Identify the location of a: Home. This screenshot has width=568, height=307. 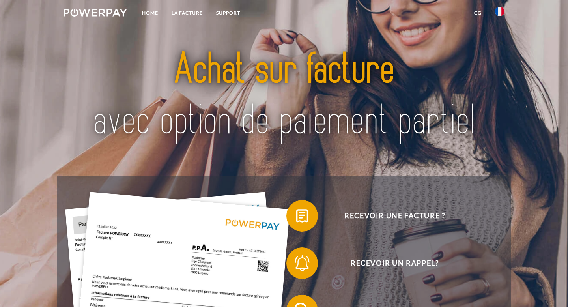
(150, 13).